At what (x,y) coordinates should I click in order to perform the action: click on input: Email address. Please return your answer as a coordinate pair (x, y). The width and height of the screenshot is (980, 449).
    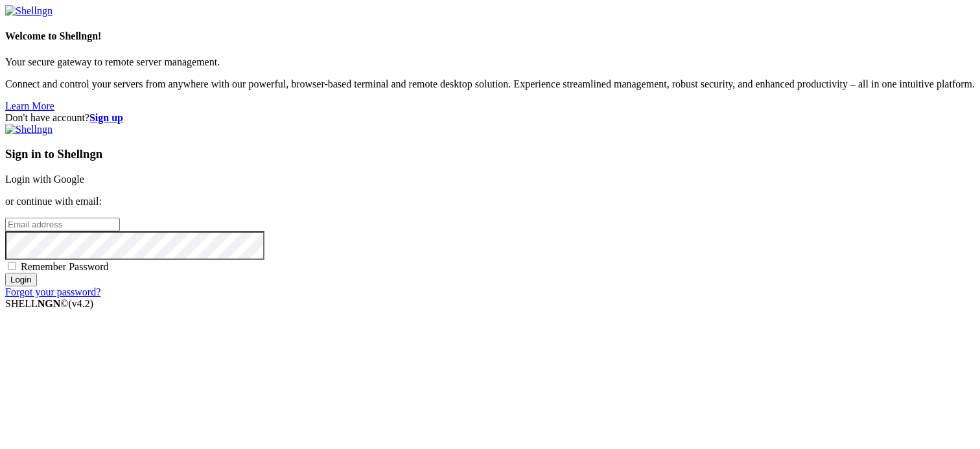
    Looking at the image, I should click on (62, 224).